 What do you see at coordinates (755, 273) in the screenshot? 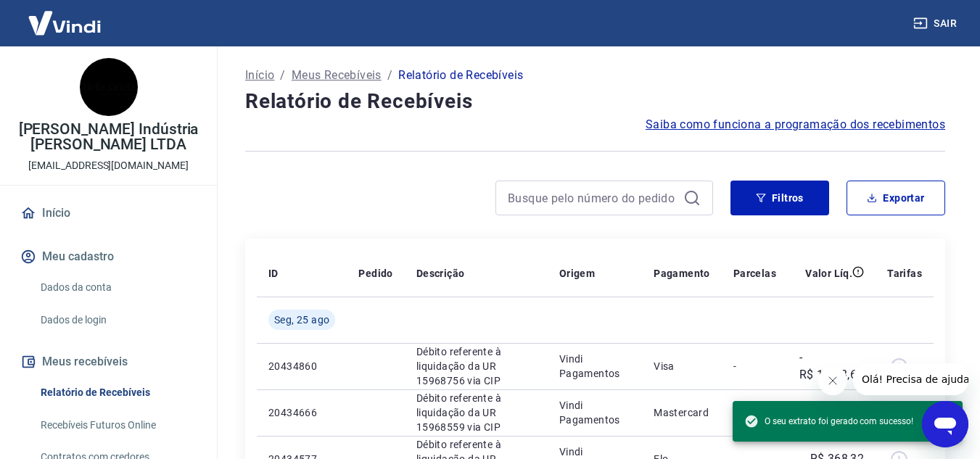
I see `p: Parcelas` at bounding box center [755, 273].